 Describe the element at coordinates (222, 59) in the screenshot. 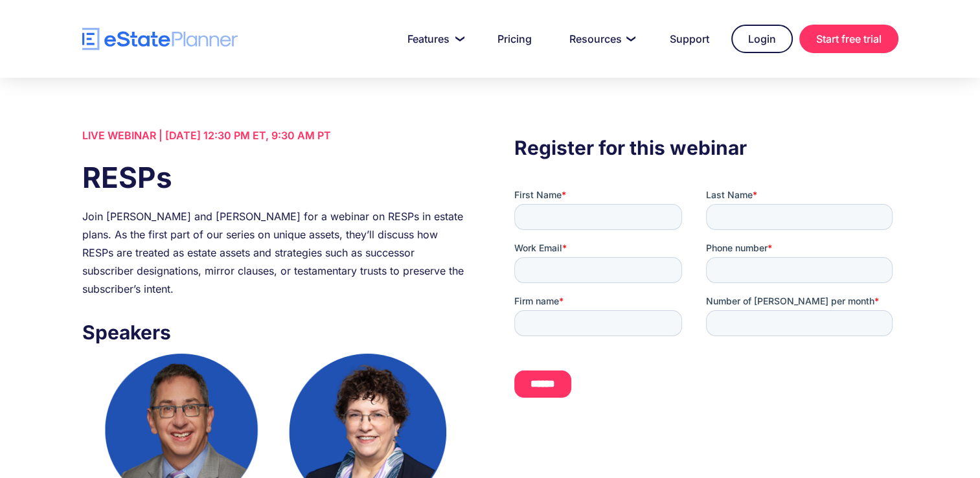

I see `span: Phone number` at that location.